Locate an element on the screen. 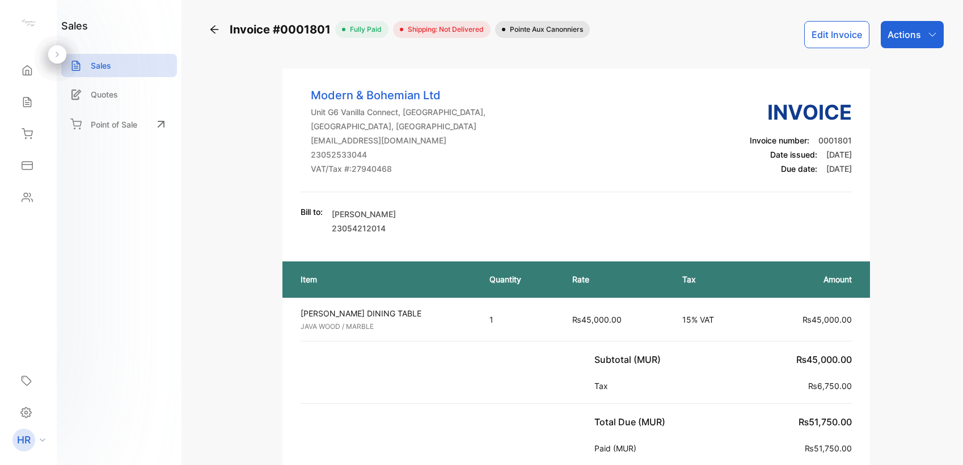  p: Paid (MUR) is located at coordinates (618, 448).